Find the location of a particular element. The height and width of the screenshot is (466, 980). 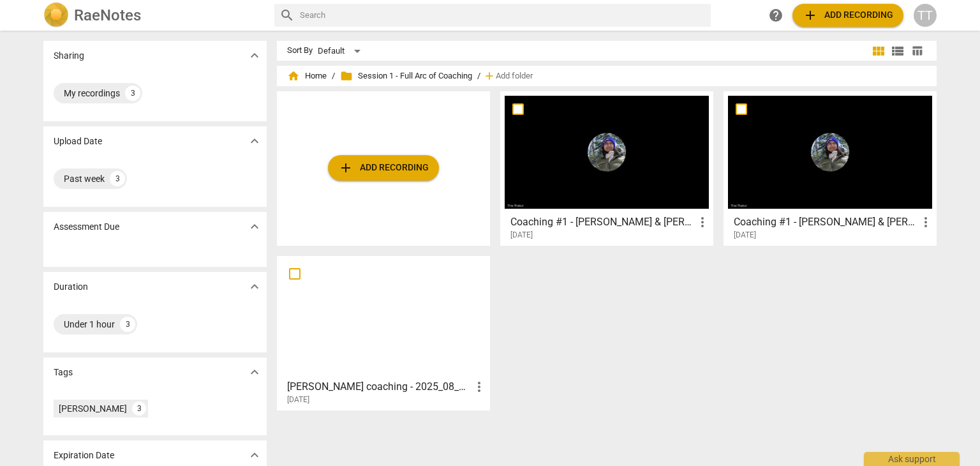

span: home is located at coordinates (293, 76).